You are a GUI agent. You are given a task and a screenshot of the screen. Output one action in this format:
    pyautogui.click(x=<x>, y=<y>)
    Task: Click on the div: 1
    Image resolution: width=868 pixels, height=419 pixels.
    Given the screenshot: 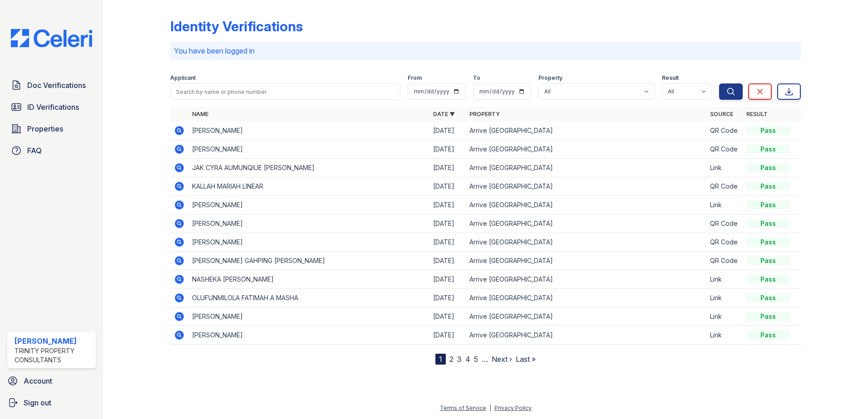 What is the action you would take?
    pyautogui.click(x=440, y=360)
    